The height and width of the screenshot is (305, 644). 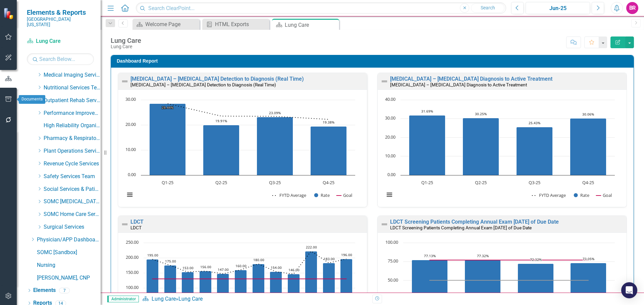 What do you see at coordinates (168, 140) in the screenshot?
I see `path: Q1-25, 28.4375. Rate.` at bounding box center [168, 140].